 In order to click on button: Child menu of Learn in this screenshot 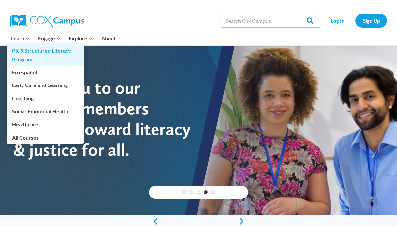, I will do `click(20, 38)`.